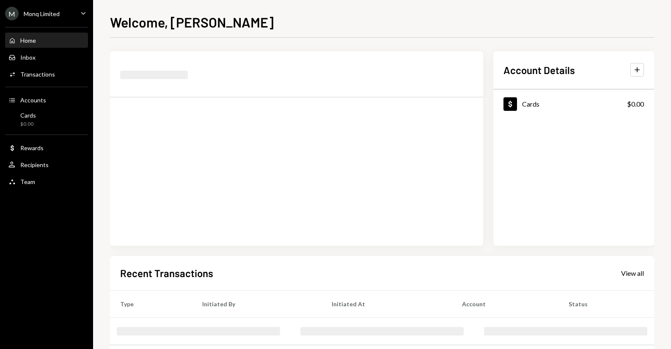 Image resolution: width=671 pixels, height=349 pixels. What do you see at coordinates (47, 148) in the screenshot?
I see `a: Rewards` at bounding box center [47, 148].